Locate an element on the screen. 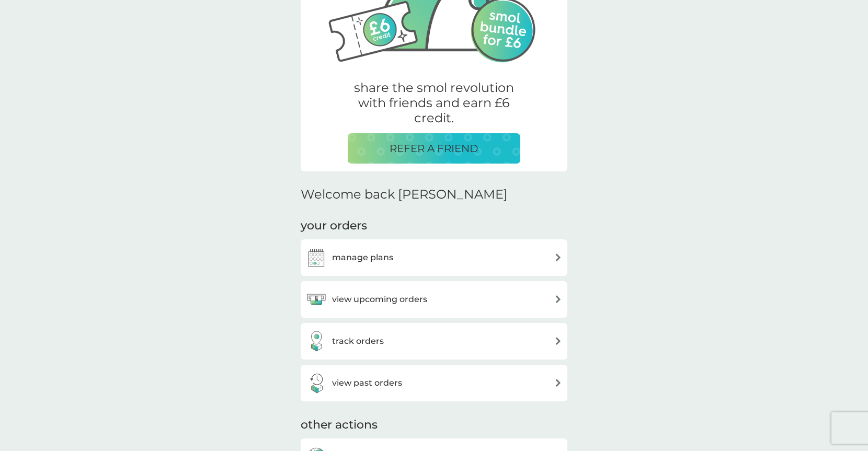 The width and height of the screenshot is (868, 451). h3: your orders is located at coordinates (334, 226).